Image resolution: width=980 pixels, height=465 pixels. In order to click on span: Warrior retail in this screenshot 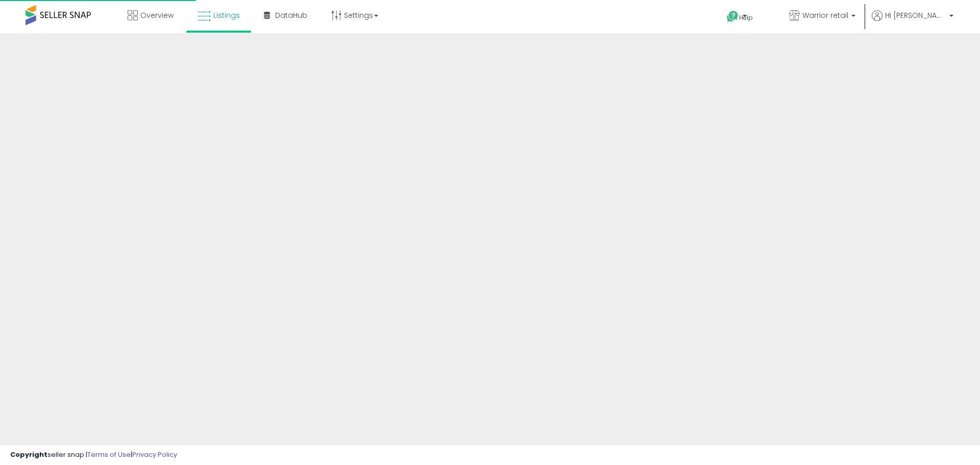, I will do `click(825, 15)`.